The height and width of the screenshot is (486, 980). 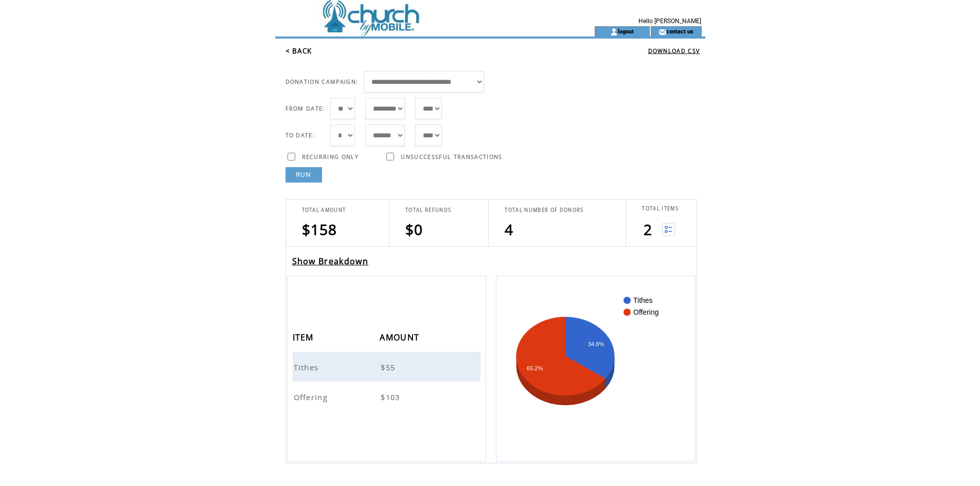 I want to click on a: DOWNLOAD CSV, so click(x=674, y=51).